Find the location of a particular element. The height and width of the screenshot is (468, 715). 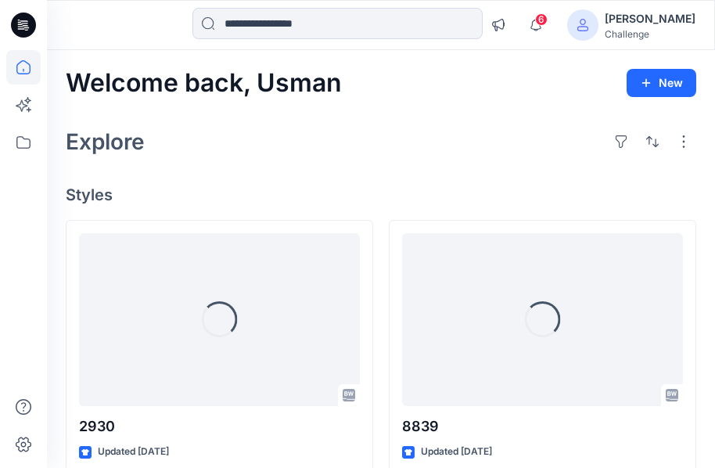

svg: avatar is located at coordinates (582, 25).